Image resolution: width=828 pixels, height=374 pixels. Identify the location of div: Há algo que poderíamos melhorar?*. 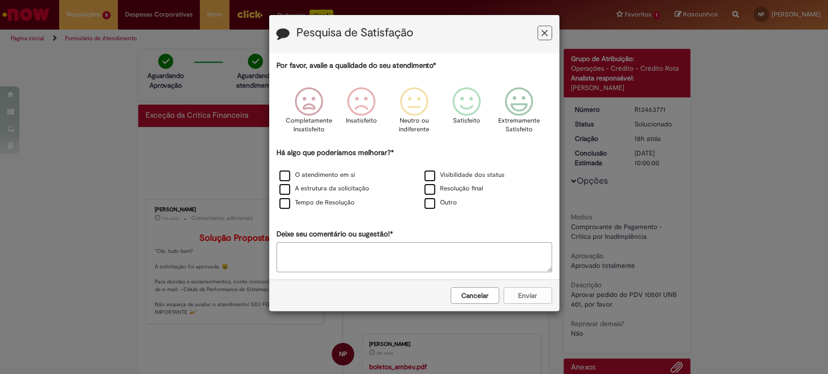
(414, 179).